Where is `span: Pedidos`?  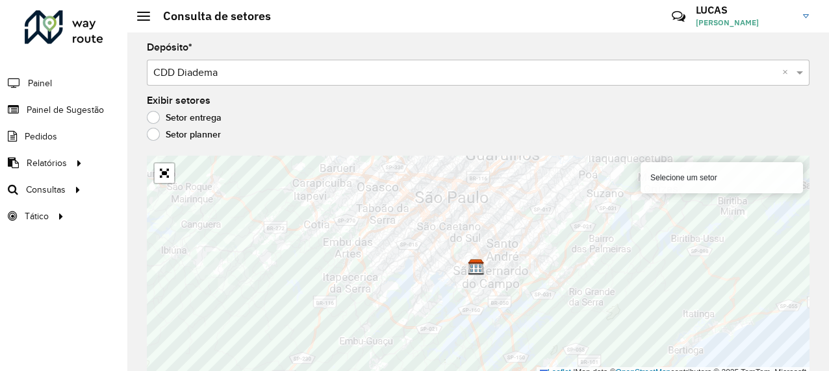 span: Pedidos is located at coordinates (41, 136).